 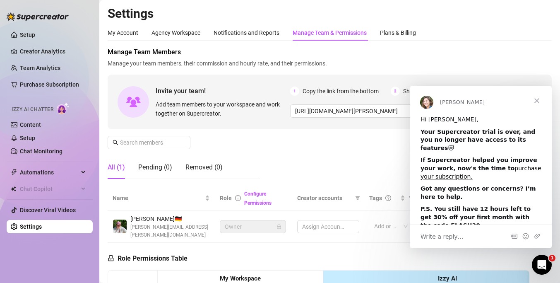 I want to click on img: Chat Copilot, so click(x=13, y=189).